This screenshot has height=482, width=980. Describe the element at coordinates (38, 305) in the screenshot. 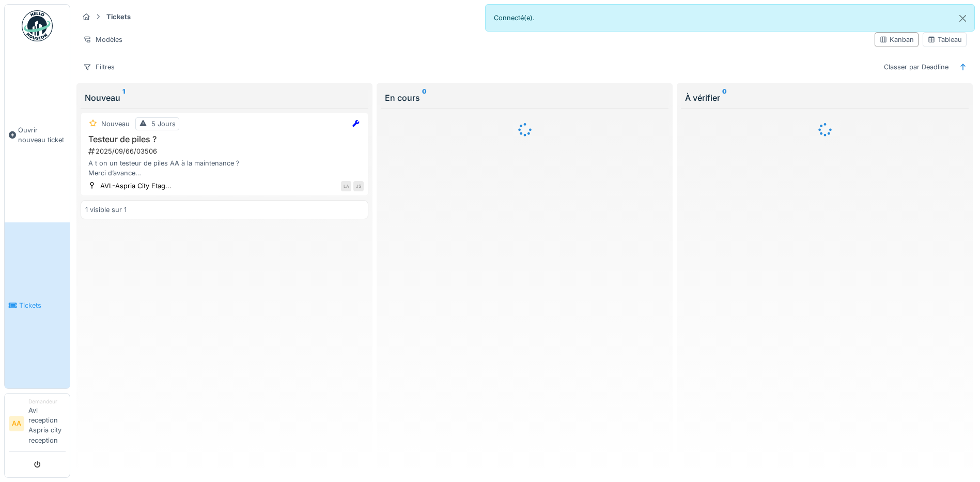

I see `a: Tickets` at that location.